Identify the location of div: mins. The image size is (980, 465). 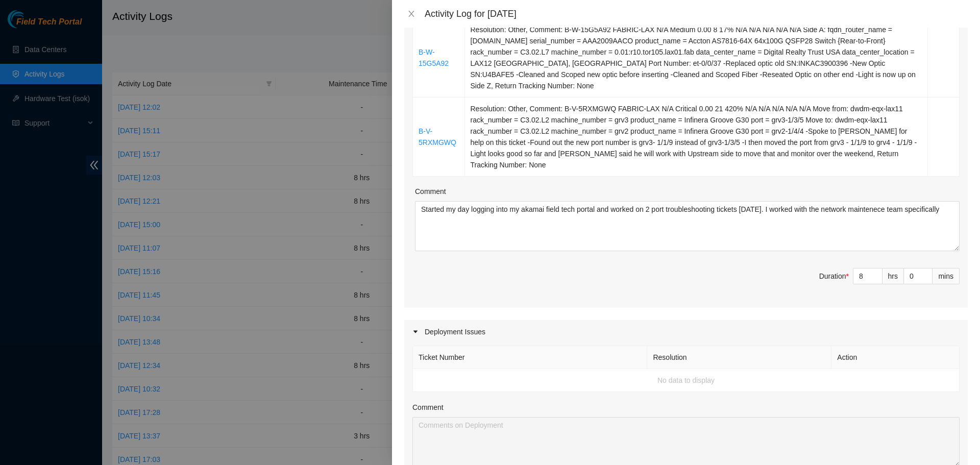
(945, 277).